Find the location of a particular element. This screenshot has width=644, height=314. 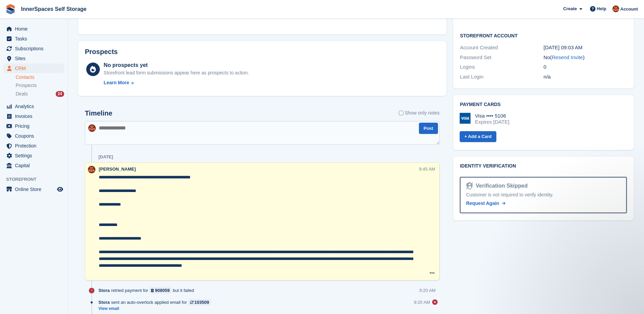

a: Request Again is located at coordinates (486, 203).